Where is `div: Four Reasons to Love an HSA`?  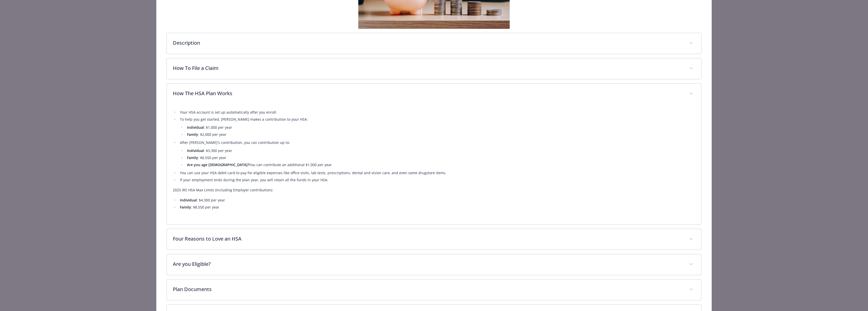 div: Four Reasons to Love an HSA is located at coordinates (434, 239).